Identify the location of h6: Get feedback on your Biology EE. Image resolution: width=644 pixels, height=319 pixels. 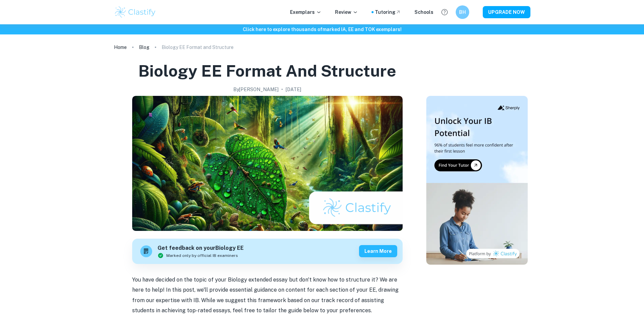
(201, 248).